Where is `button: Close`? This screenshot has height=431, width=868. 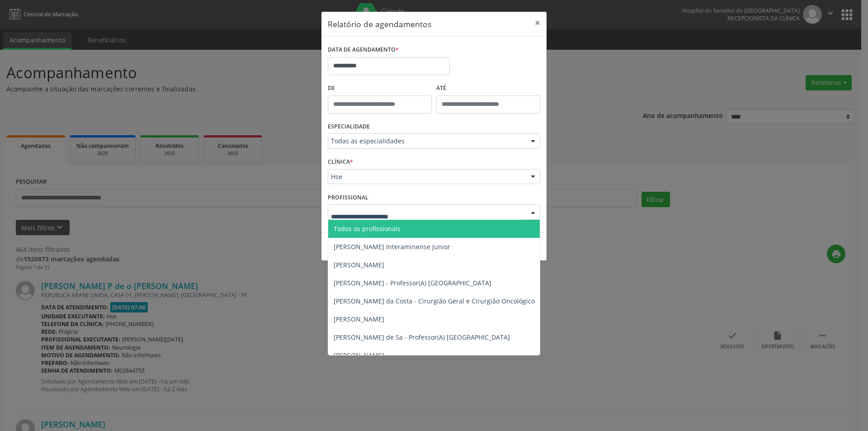
button: Close is located at coordinates (537, 23).